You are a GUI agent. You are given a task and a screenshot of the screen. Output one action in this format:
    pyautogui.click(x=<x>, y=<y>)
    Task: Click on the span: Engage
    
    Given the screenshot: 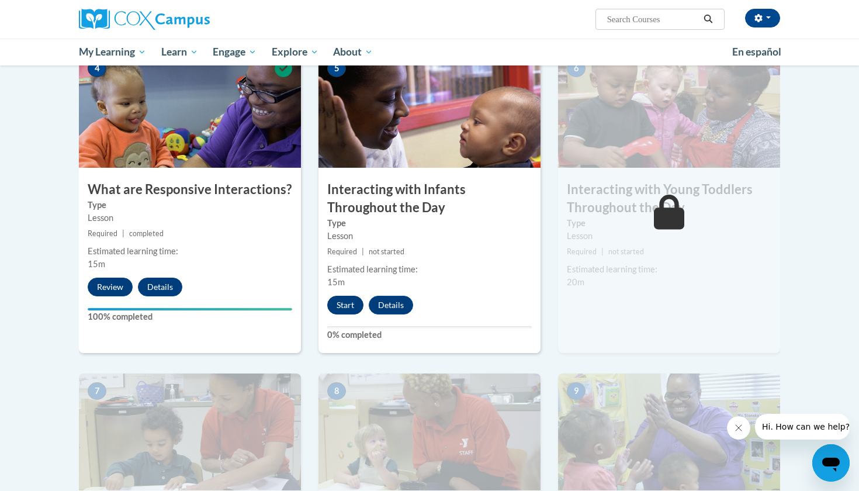 What is the action you would take?
    pyautogui.click(x=234, y=52)
    